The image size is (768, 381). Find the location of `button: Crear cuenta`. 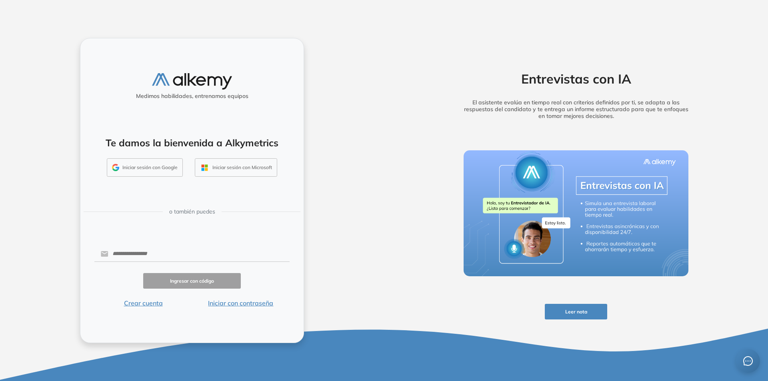

button: Crear cuenta is located at coordinates (143, 303).